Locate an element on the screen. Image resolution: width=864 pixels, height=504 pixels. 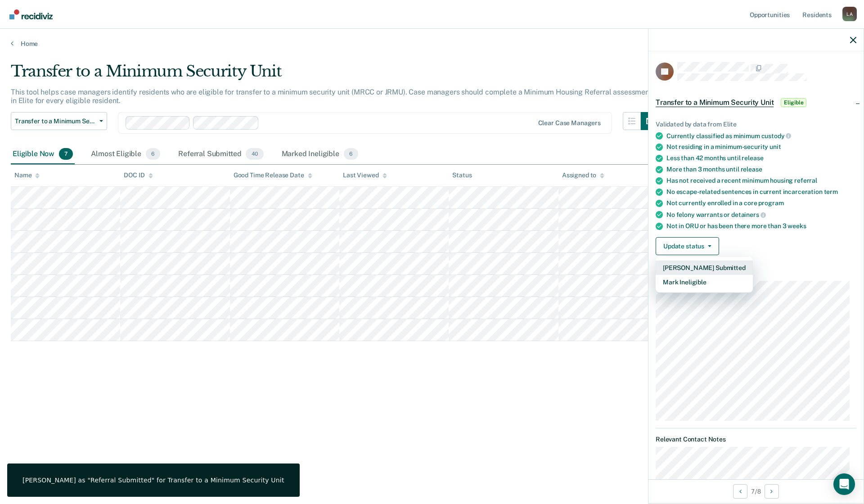
div: 7 / 8 is located at coordinates (756, 491).